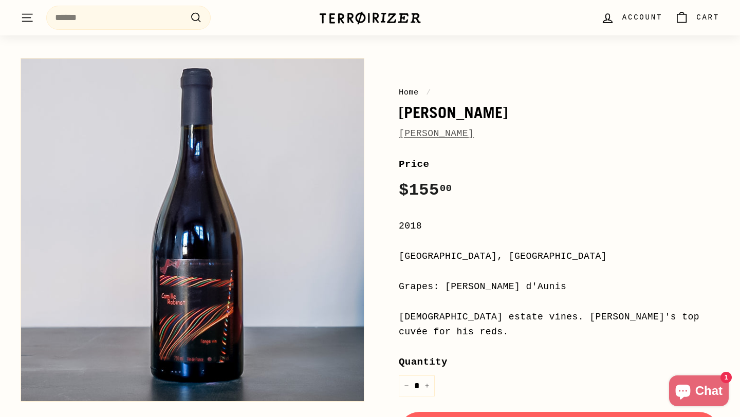 This screenshot has width=740, height=417. I want to click on input: quantity, so click(417, 386).